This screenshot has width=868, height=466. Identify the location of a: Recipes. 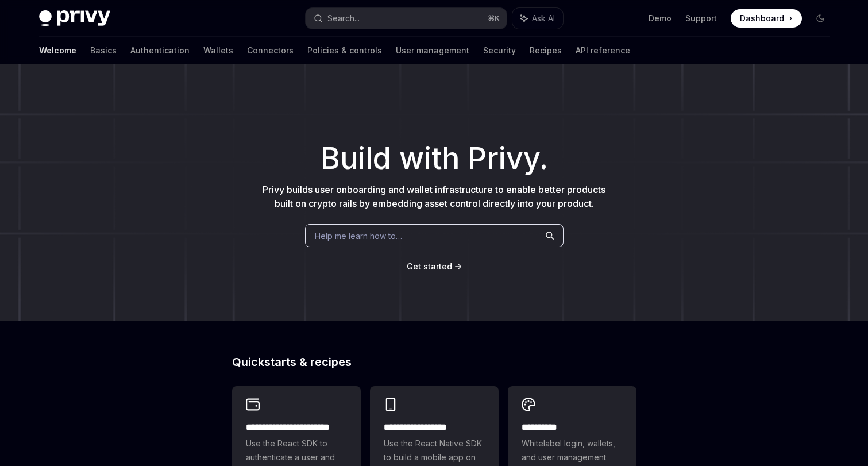
(546, 50).